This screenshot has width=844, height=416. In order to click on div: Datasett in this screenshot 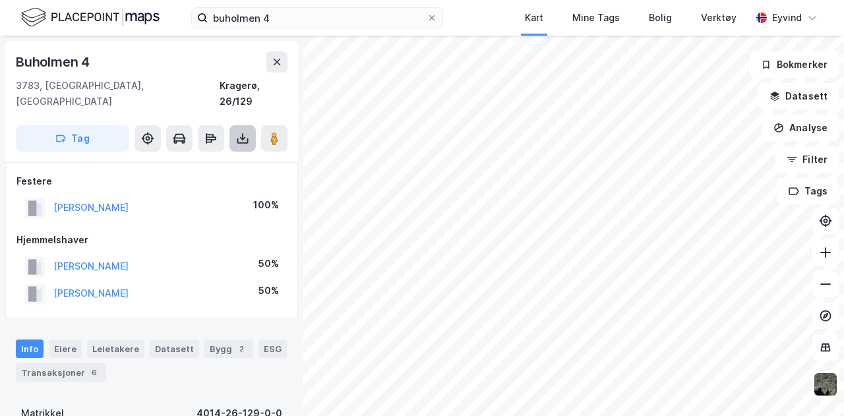, I will do `click(174, 349)`.